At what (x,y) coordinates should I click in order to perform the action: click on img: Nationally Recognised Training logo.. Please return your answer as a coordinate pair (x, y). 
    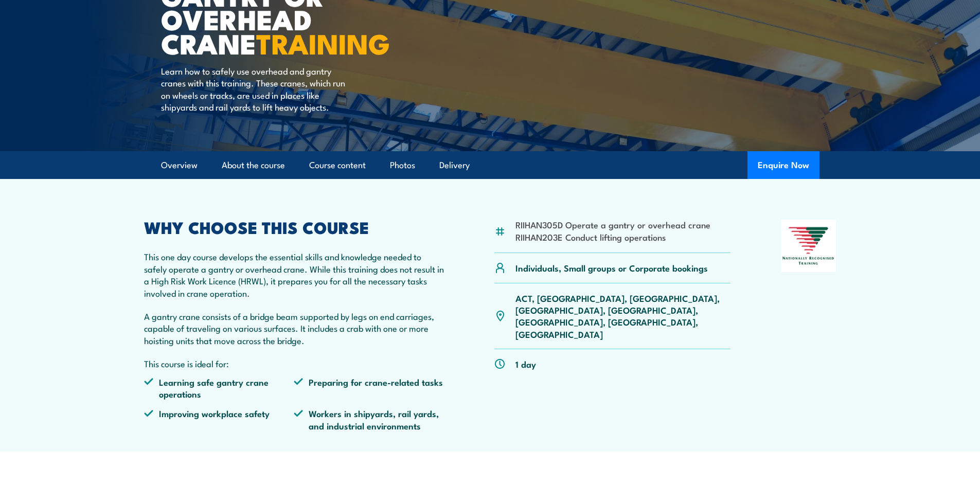
    Looking at the image, I should click on (809, 246).